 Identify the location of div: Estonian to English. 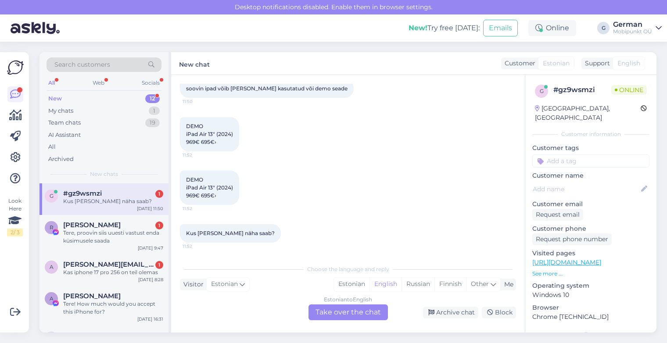
(348, 300).